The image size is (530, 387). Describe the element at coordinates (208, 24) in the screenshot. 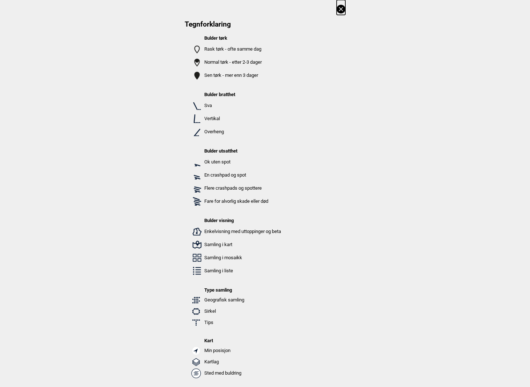

I see `span: Tegnforklaring` at that location.